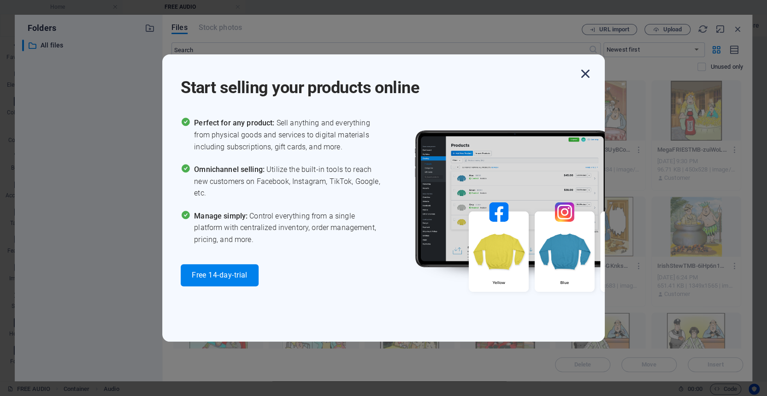 The image size is (767, 396). I want to click on span: Control everything from a single platform with centralized inventory, order management, pricing, ..., so click(289, 228).